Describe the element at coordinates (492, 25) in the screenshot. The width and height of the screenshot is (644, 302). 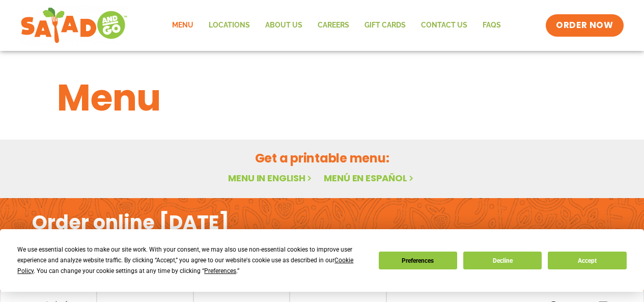
I see `a: FAQs` at that location.